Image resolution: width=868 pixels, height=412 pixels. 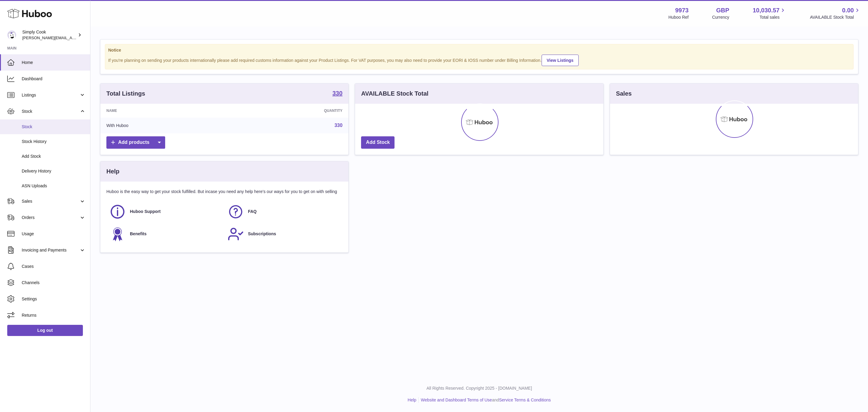 I want to click on strong: 9973, so click(x=682, y=10).